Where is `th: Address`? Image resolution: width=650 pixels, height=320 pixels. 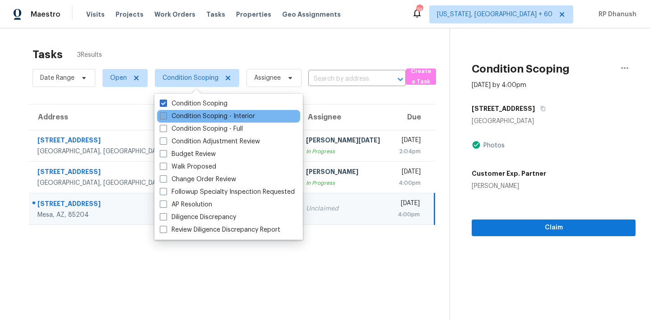
th: Address is located at coordinates (115, 117).